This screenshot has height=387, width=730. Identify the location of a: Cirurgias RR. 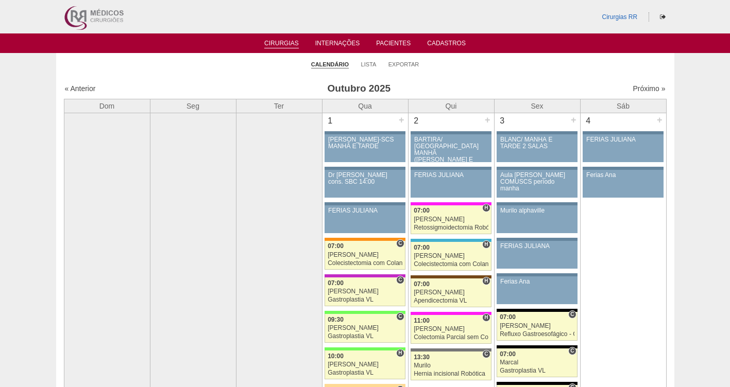
(619, 17).